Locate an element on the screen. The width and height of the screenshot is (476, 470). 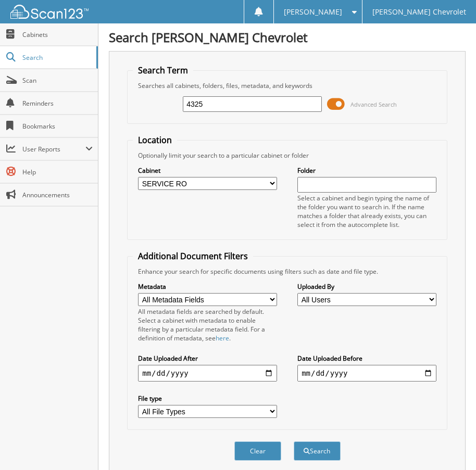
span: Cabinets is located at coordinates (58, 34).